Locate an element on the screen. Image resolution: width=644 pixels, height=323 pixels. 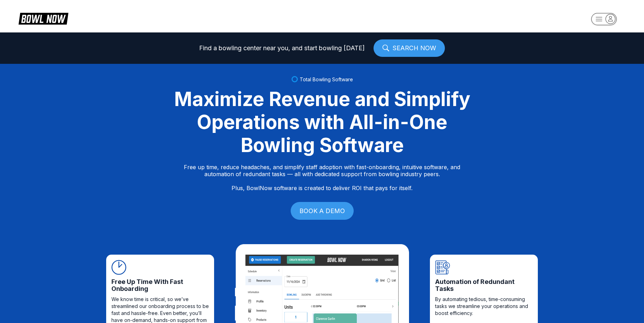
p: Free up time, reduce headaches, and simplify staff adoption with fast-onboarding, intuitive softw... is located at coordinates (322, 178).